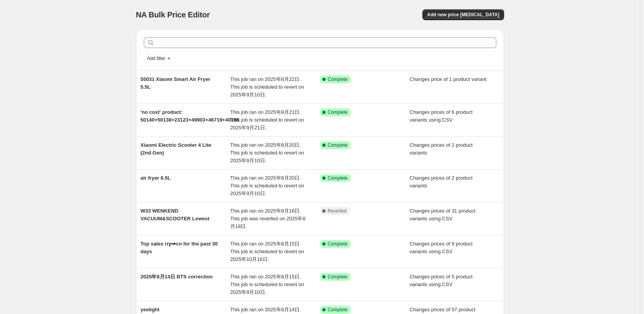  What do you see at coordinates (441, 247) in the screenshot?
I see `span: Changes prices of 9 product variants using CSV` at bounding box center [441, 247].